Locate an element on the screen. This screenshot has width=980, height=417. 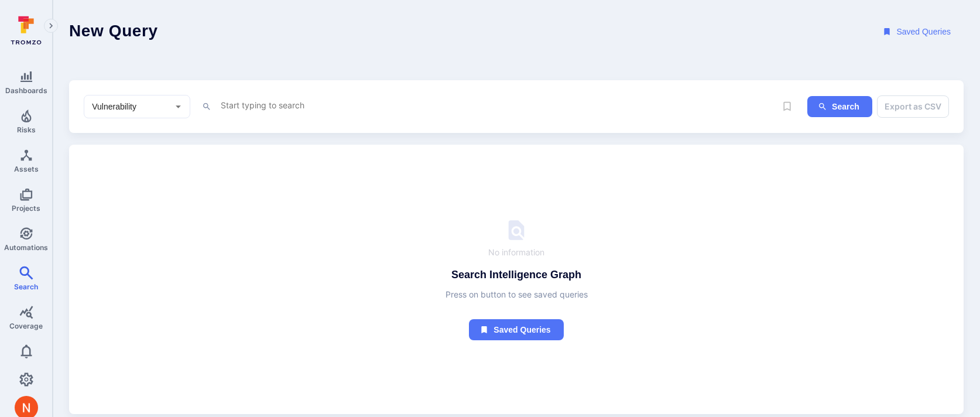
button: ig-search is located at coordinates (839, 106).